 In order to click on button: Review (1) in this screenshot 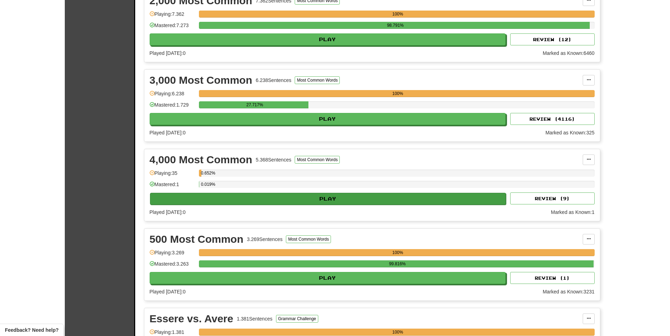, I will do `click(552, 278)`.